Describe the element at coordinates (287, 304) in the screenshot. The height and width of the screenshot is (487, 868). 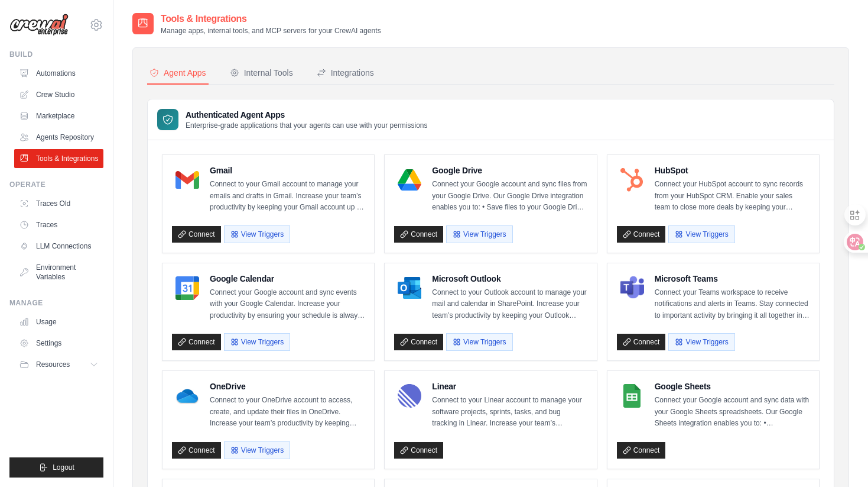
I see `p: Connect your Google account and sync events with your Google Calendar. Increase your productivity...` at that location.